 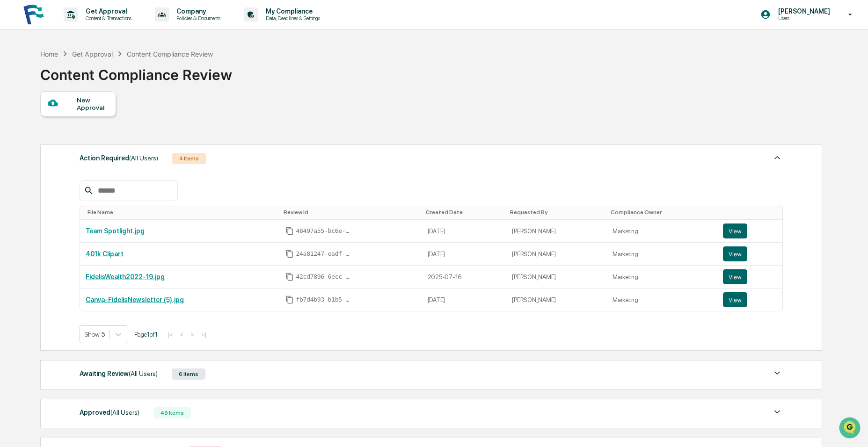 What do you see at coordinates (107, 18) in the screenshot?
I see `p: Content & Transactions` at bounding box center [107, 18].